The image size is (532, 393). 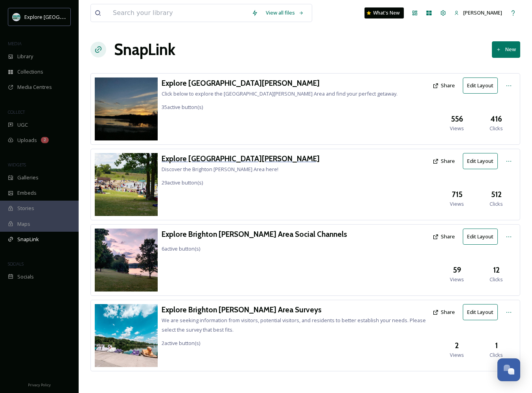 I want to click on span: 35 active button(s), so click(x=182, y=107).